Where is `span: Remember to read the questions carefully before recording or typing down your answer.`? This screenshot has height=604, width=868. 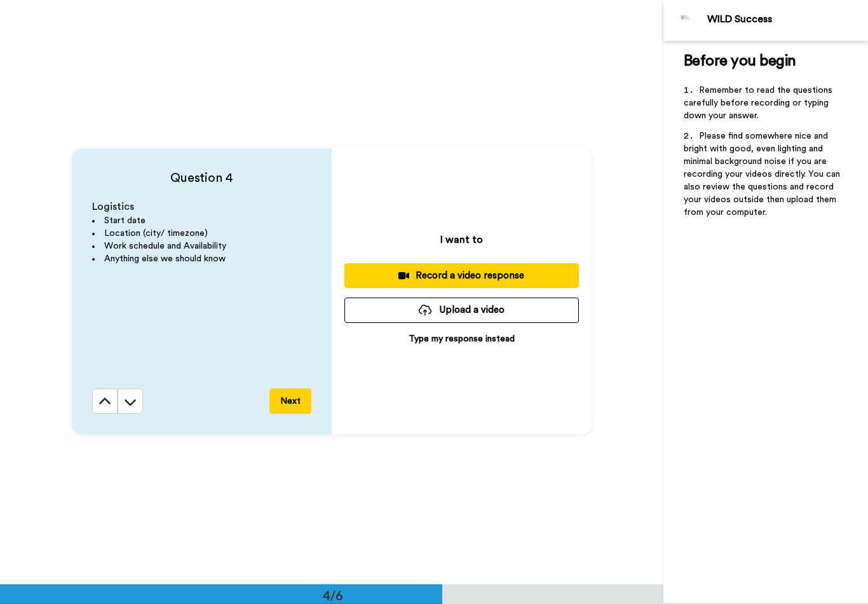
span: Remember to read the questions carefully before recording or typing down your answer. is located at coordinates (759, 103).